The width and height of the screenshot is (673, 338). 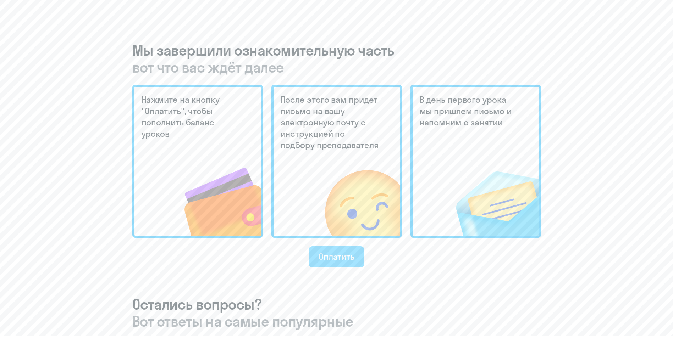 I want to click on h5: Нажмите на кнопку "Оплатить", чтобы пополнить баланс уроков, so click(x=191, y=117).